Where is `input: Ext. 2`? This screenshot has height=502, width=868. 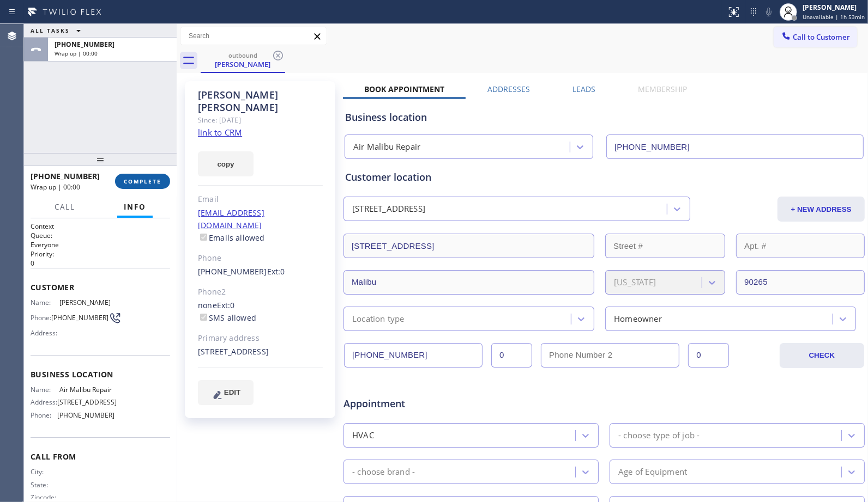
input: Ext. 2 is located at coordinates (708, 356).